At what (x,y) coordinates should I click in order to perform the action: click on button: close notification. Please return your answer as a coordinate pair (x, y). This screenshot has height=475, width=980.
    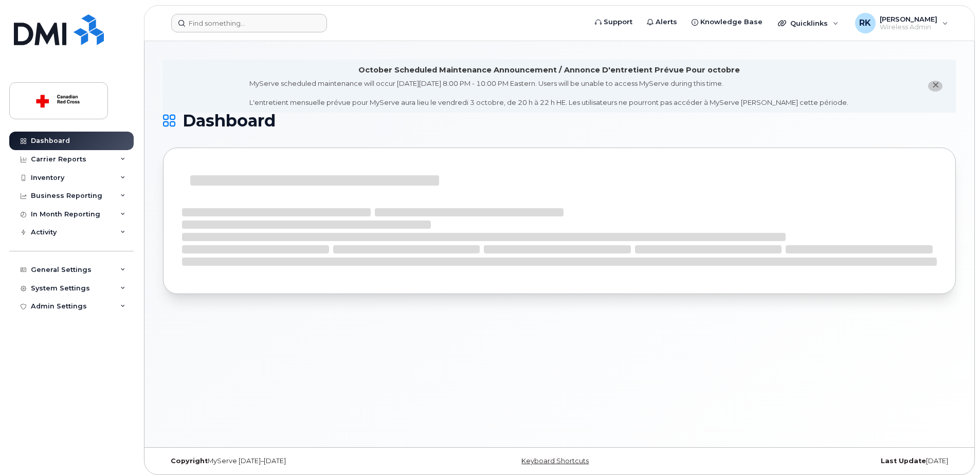
    Looking at the image, I should click on (935, 86).